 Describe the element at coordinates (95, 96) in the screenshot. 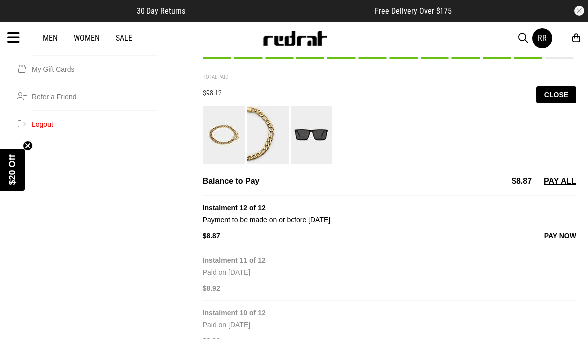

I see `a: Refer a Friend` at that location.